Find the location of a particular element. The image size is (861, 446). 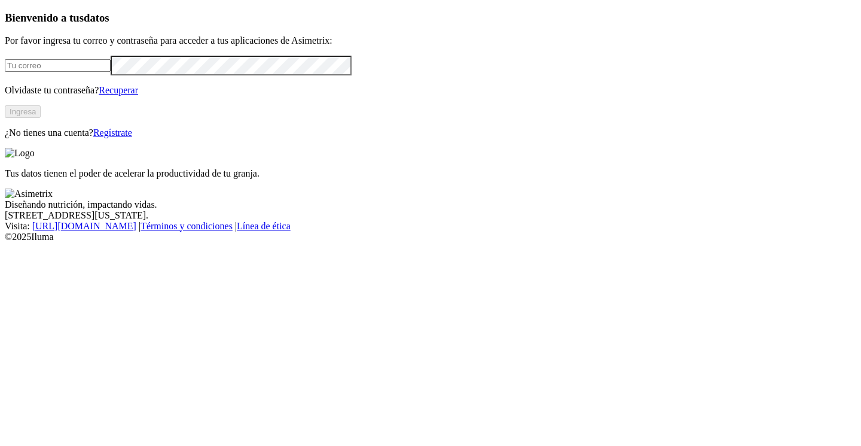

a: Términos y condiciones is located at coordinates (187, 225).